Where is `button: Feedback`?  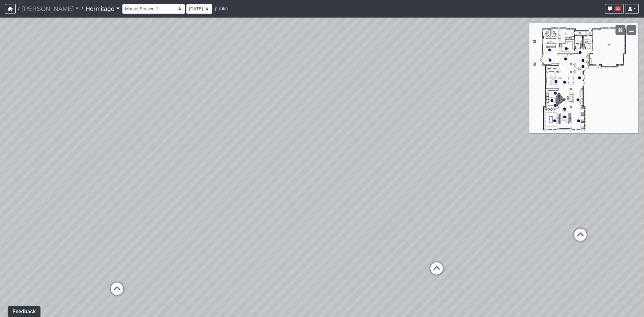
button: Feedback is located at coordinates (19, 7).